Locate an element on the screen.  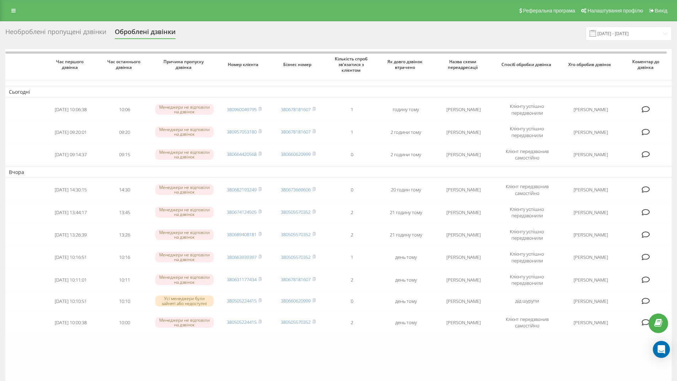
font: Коментар до дзвінка is located at coordinates (646, 64).